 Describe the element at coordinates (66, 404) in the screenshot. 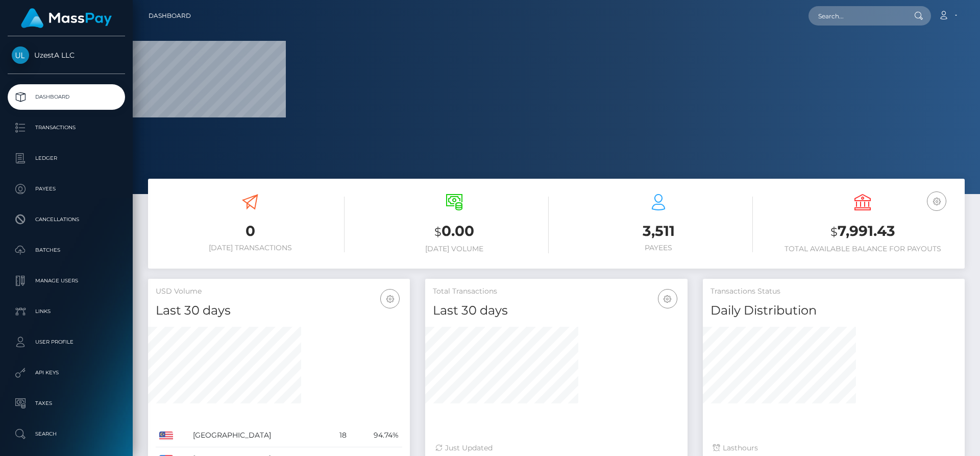

I see `p: Taxes` at that location.